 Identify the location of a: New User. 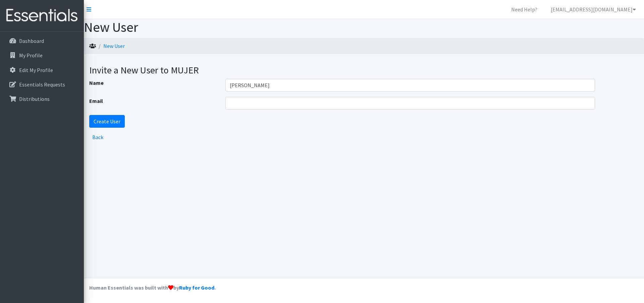
(114, 46).